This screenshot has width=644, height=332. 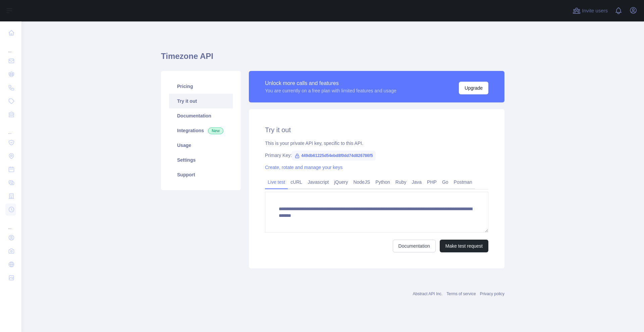 I want to click on a: Settings, so click(x=201, y=160).